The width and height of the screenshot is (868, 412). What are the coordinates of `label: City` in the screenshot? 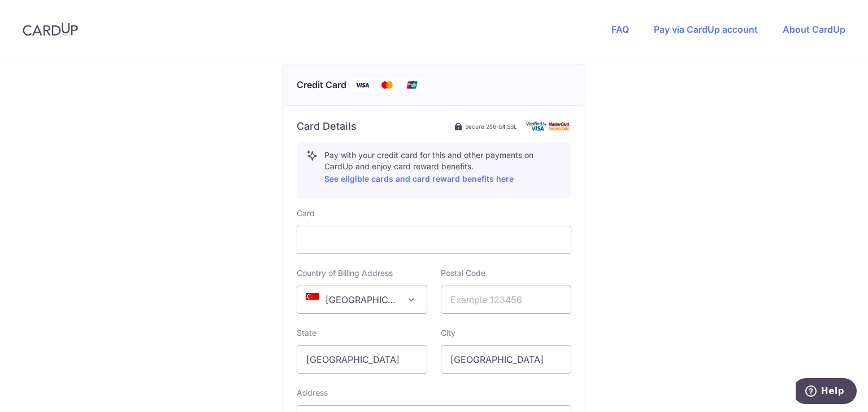 It's located at (448, 333).